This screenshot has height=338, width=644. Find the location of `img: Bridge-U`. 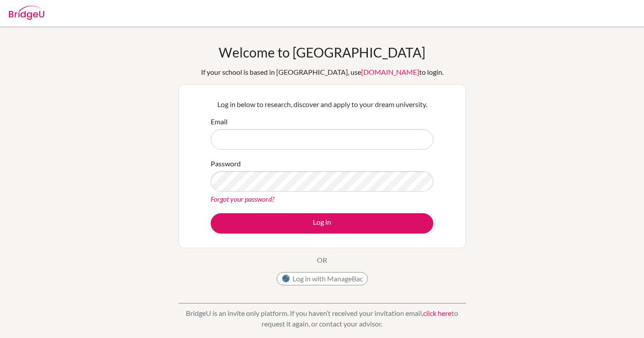

img: Bridge-U is located at coordinates (26, 13).